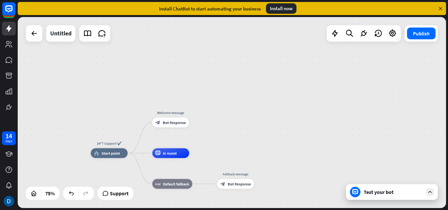 This screenshot has height=210, width=448. What do you see at coordinates (393, 192) in the screenshot?
I see `div: Test your bot` at bounding box center [393, 192].